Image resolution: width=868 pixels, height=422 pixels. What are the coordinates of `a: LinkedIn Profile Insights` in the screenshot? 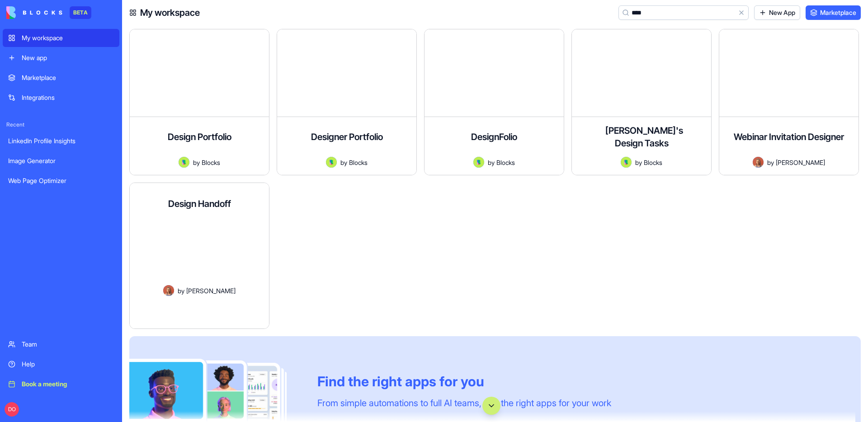 It's located at (61, 141).